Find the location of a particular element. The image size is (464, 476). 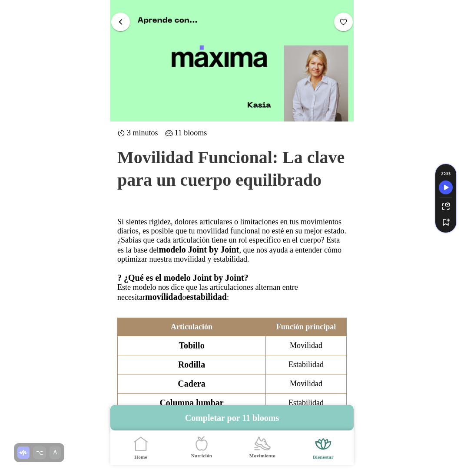

div: Si sientes rigidez, dolores articulares o limitaciones en tus movimientos diarios, es posible que... is located at coordinates (232, 240).